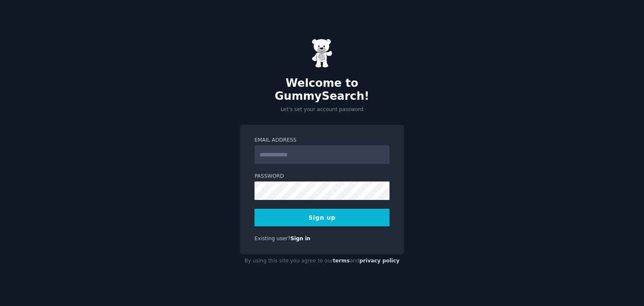 The image size is (644, 306). What do you see at coordinates (322, 90) in the screenshot?
I see `h2: Welcome to GummySearch!` at bounding box center [322, 90].